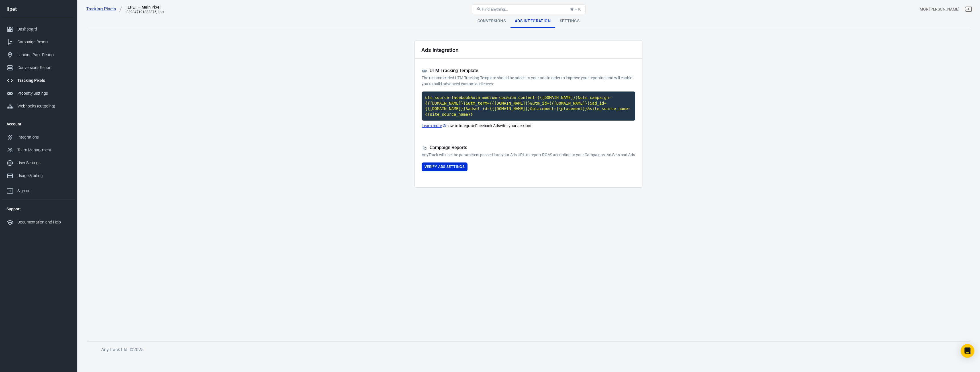  I want to click on a: Landing Page Report, so click(38, 55).